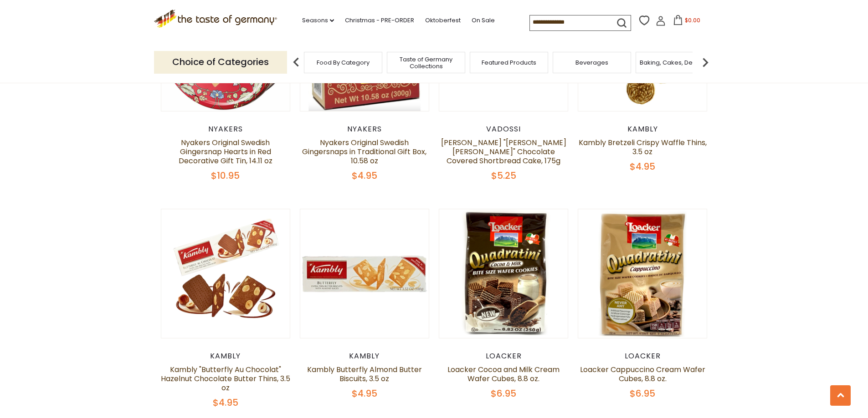 This screenshot has width=868, height=418. Describe the element at coordinates (706, 62) in the screenshot. I see `img: next arrow` at that location.